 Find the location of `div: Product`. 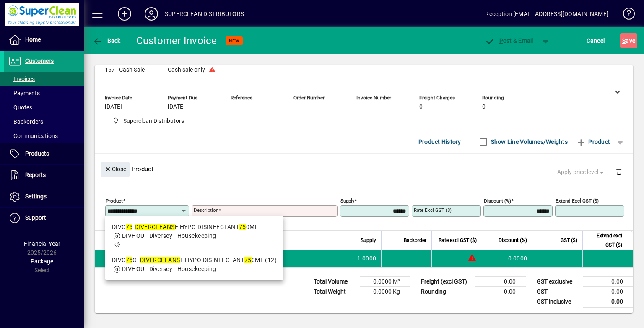

div: Product is located at coordinates (364, 168).